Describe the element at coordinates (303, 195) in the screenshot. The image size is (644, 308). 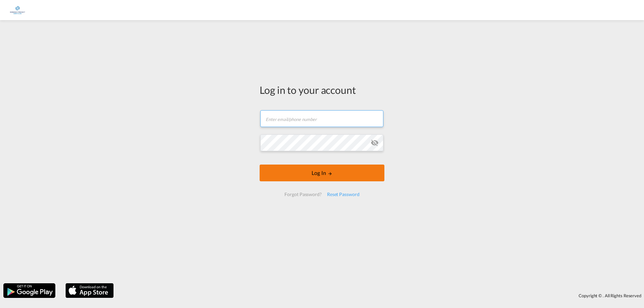
I see `div: Forgot Password?` at that location.